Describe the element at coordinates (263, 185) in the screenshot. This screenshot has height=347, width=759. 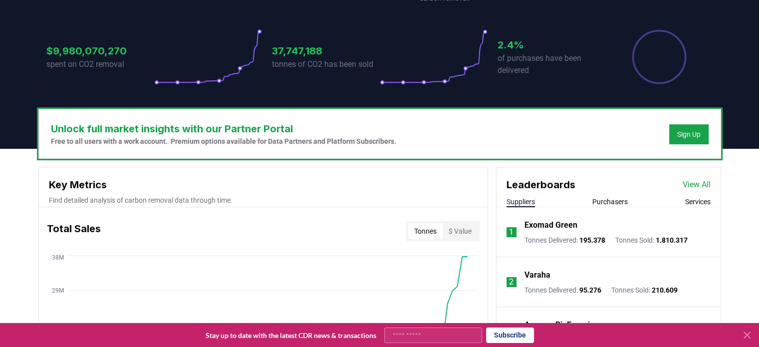
I see `h3: Key Metrics` at that location.